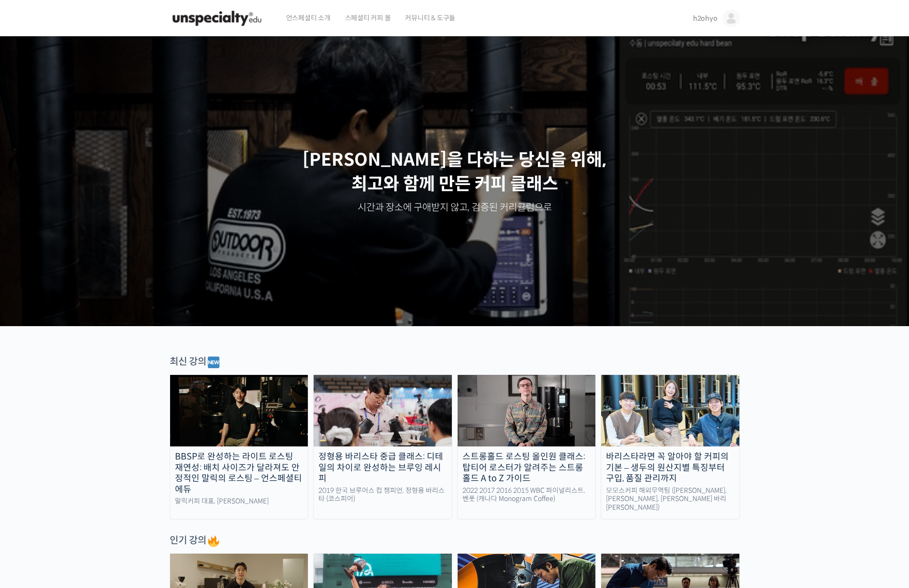  What do you see at coordinates (527, 411) in the screenshot?
I see `img: stronghold-roasting_course-thumbnail.jpg` at bounding box center [527, 411].